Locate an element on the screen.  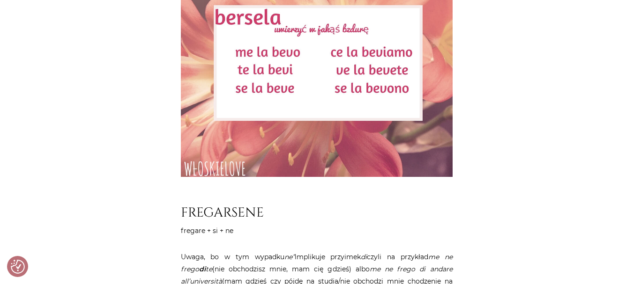
img: Revisit consent button is located at coordinates (18, 267).